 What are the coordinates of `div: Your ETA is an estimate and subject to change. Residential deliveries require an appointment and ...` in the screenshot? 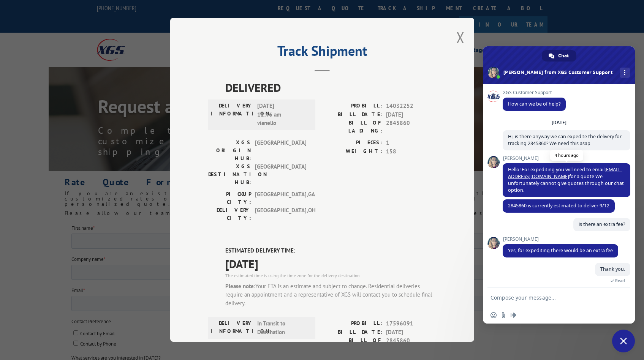 It's located at (330, 295).